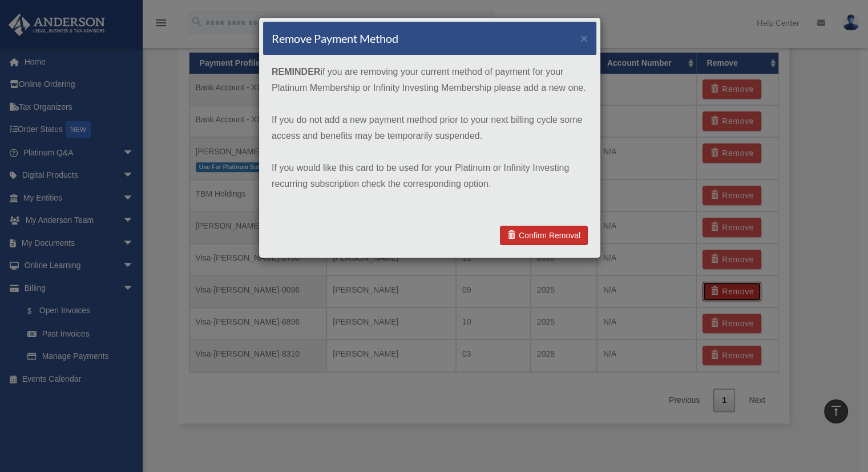  I want to click on strong: REMINDER, so click(296, 72).